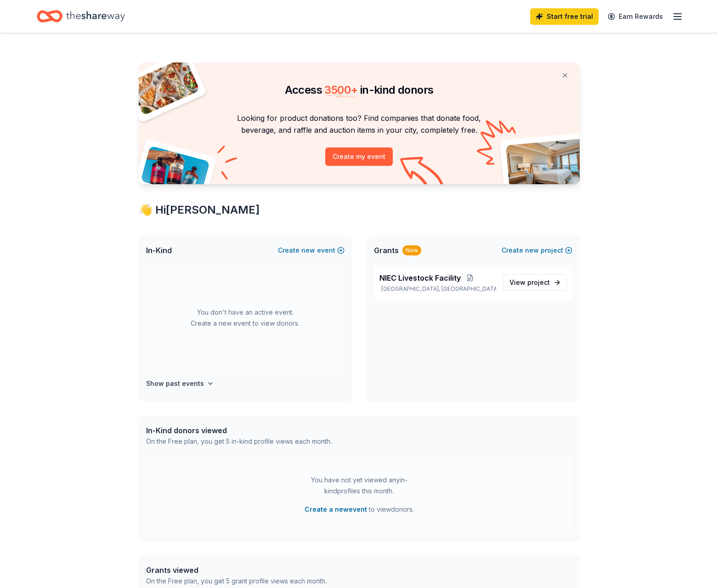 This screenshot has height=588, width=718. Describe the element at coordinates (359, 509) in the screenshot. I see `span: to view donors .` at that location.